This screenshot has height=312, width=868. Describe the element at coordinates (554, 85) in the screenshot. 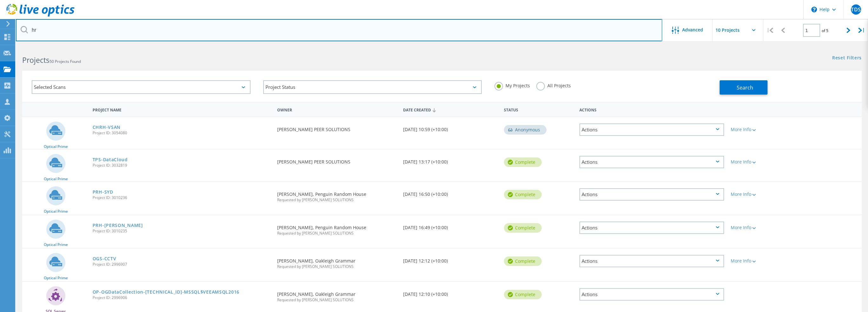

I see `label: All Projects` at that location.